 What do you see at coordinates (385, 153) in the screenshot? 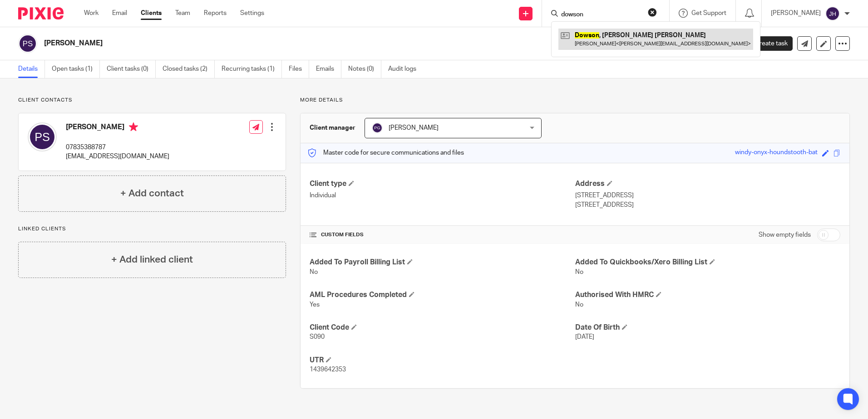
I see `p: Master code for secure communications and files` at bounding box center [385, 153].